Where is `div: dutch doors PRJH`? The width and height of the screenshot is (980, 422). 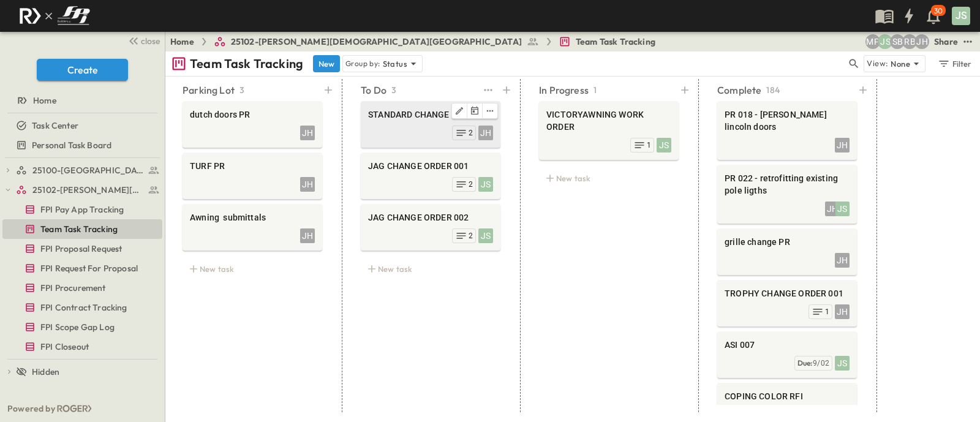
div: dutch doors PRJH is located at coordinates (252, 124).